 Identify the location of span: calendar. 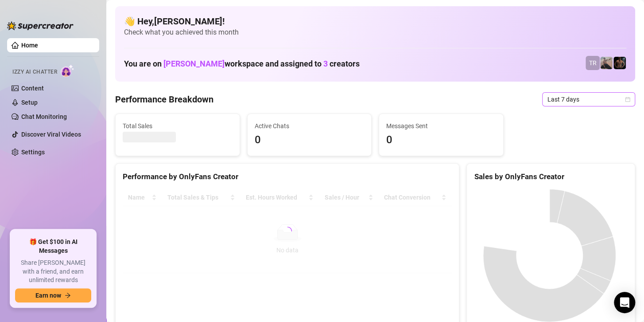
(628, 100).